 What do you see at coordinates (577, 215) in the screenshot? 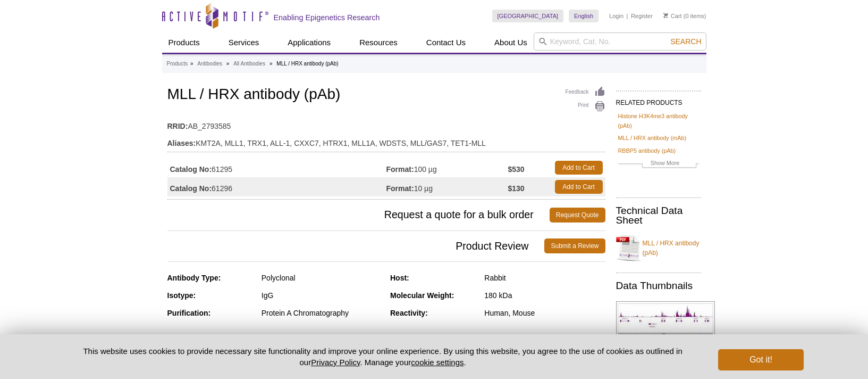
I see `a: Request Quote` at bounding box center [577, 215].